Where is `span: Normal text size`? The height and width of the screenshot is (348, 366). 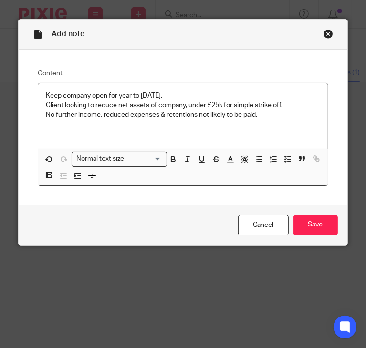
span: Normal text size is located at coordinates (100, 159).